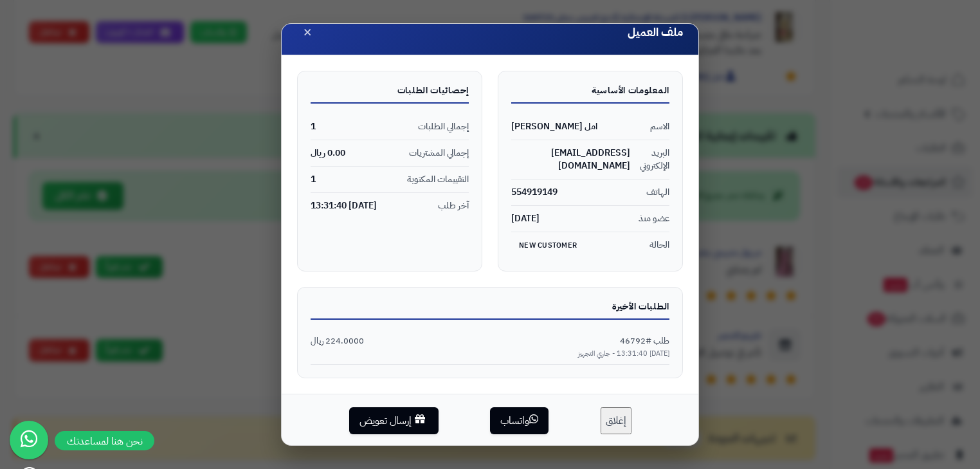 Image resolution: width=980 pixels, height=469 pixels. I want to click on span: 0.00 ريال, so click(328, 153).